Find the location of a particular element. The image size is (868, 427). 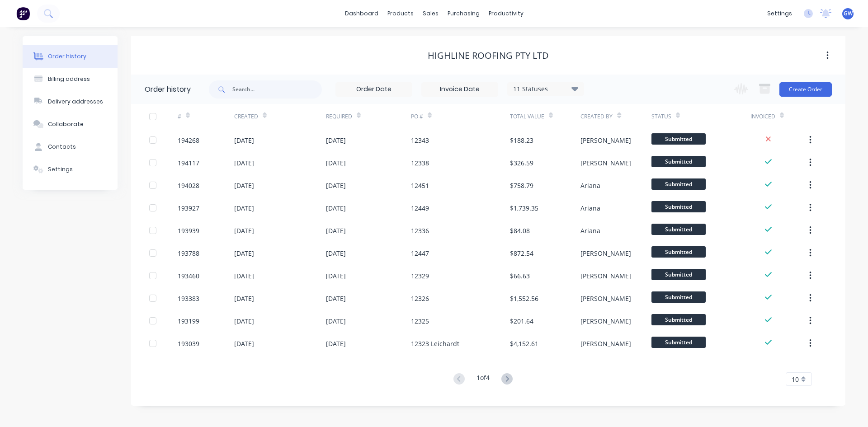

div: $1,552.56 is located at coordinates (524, 298).